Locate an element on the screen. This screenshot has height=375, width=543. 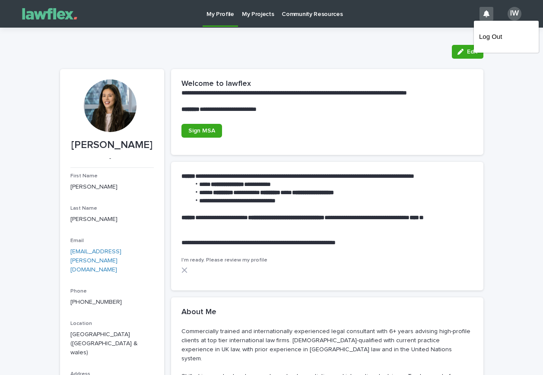
button: Edit is located at coordinates (467, 52).